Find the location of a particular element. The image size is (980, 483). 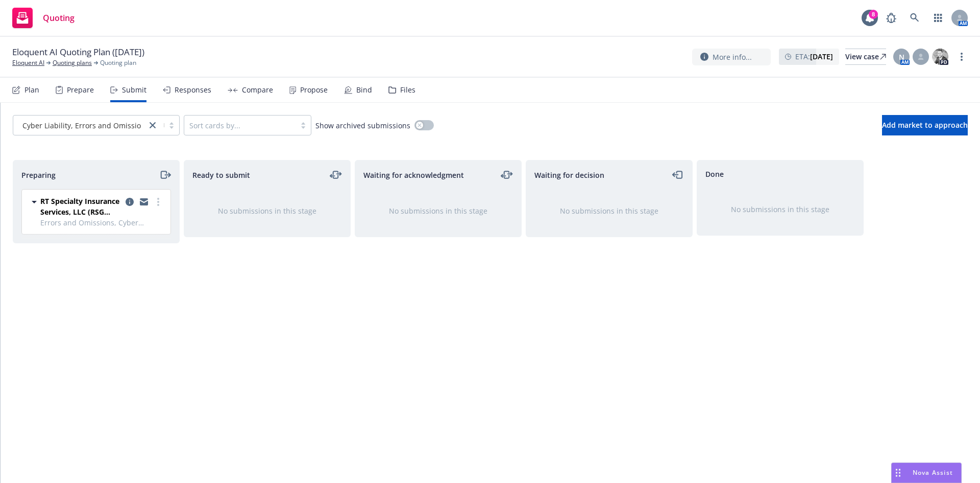

span: ETA : is located at coordinates (814, 56).